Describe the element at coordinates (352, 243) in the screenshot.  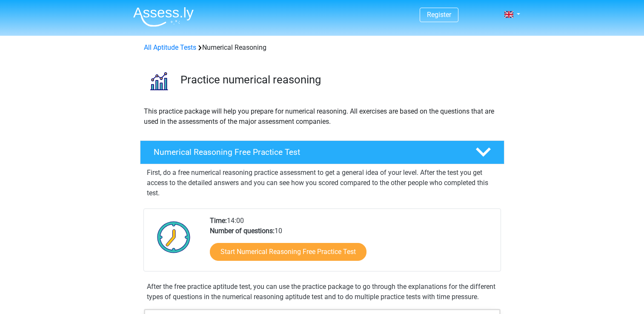
I see `div: 14:00 10` at that location.